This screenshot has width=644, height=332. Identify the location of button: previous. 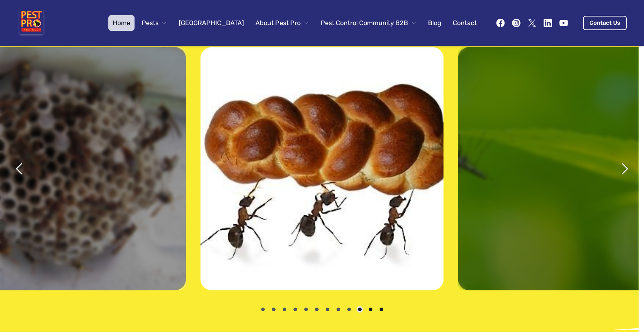
(19, 168).